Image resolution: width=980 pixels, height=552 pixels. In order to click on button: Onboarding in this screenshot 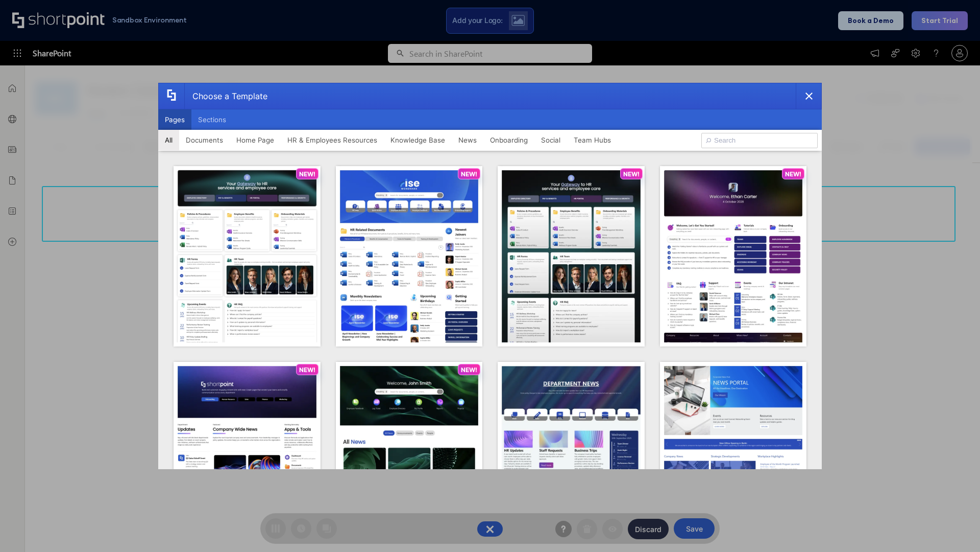, I will do `click(509, 140)`.